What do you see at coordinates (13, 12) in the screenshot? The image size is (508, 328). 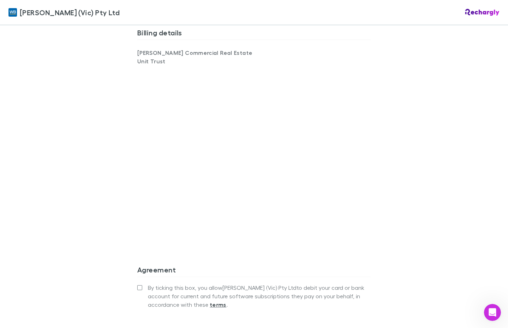 I see `img: William Buck (Vic) Pty Ltd's Logo` at bounding box center [13, 12].